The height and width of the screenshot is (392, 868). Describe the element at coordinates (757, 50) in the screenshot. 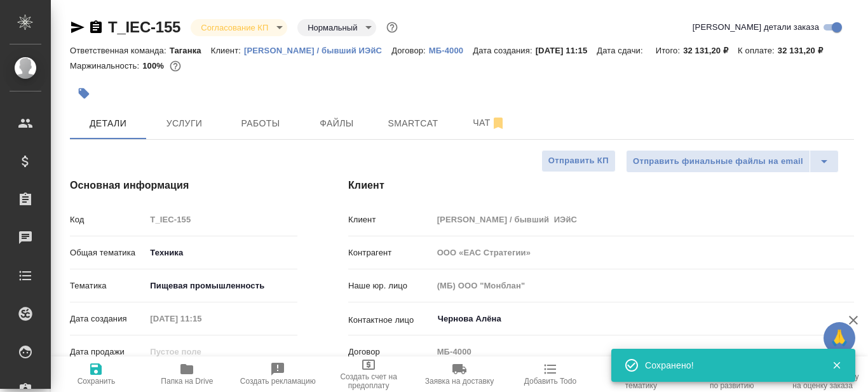

I see `p: К оплате:` at that location.